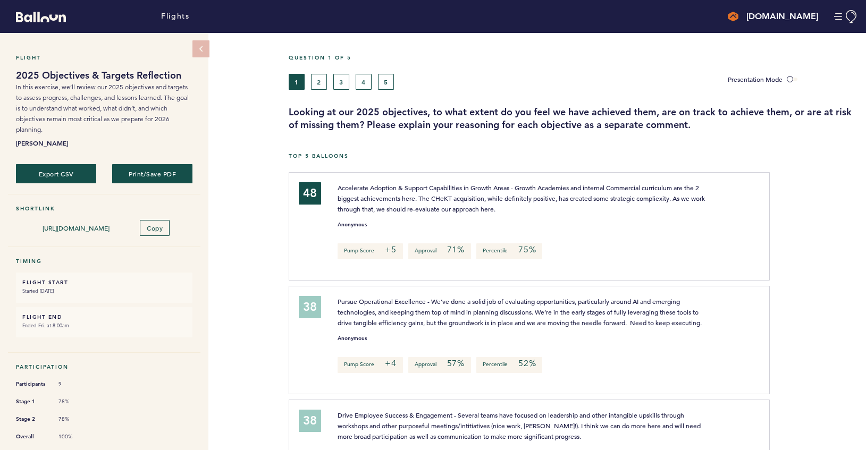 This screenshot has height=450, width=866. I want to click on svg: Balloon, so click(41, 17).